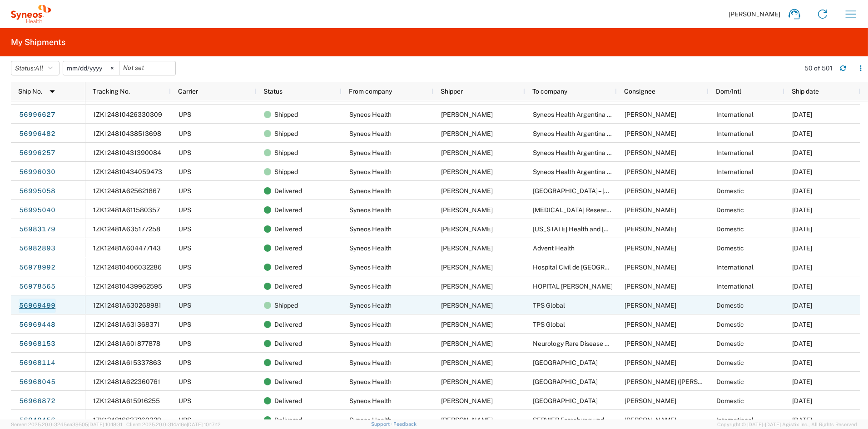  I want to click on span: 1ZK124810434059473, so click(128, 172).